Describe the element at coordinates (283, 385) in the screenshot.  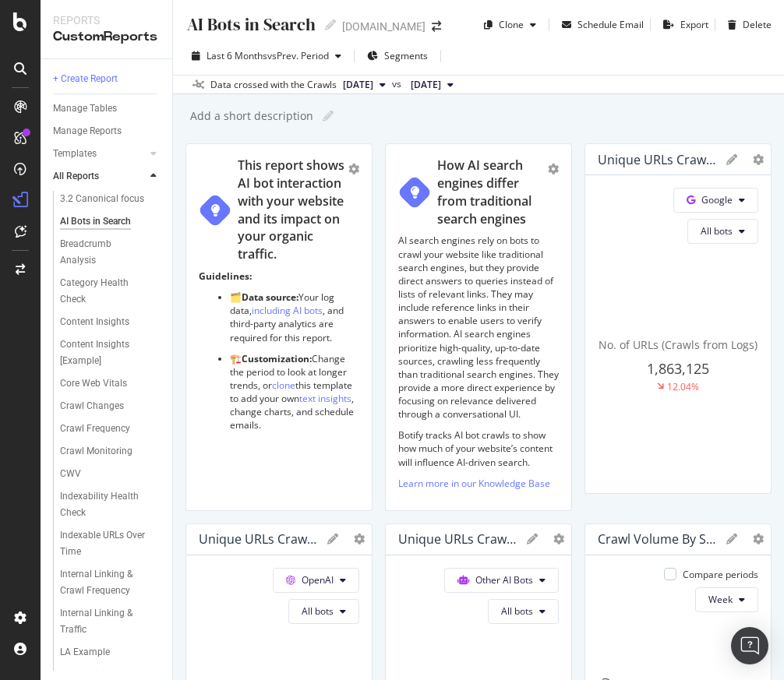
I see `a: clone` at that location.